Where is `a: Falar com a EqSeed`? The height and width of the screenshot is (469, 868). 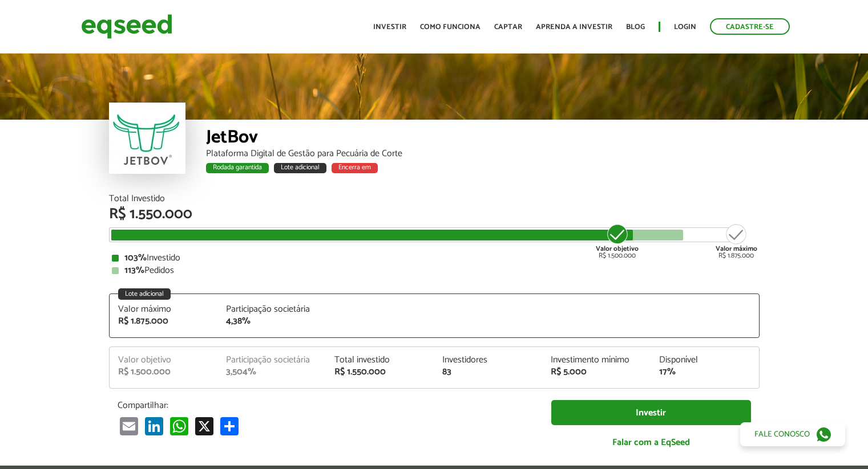
a: Falar com a EqSeed is located at coordinates (652, 443).